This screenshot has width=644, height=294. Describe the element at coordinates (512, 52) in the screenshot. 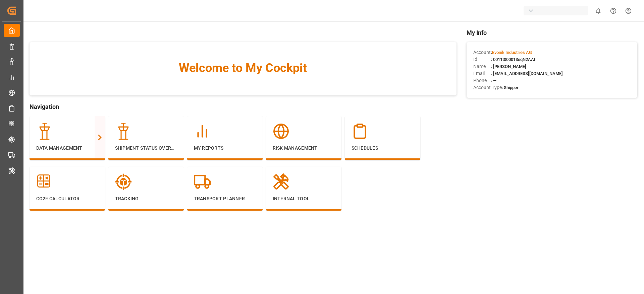

I see `span: Evonik Industries AG` at that location.